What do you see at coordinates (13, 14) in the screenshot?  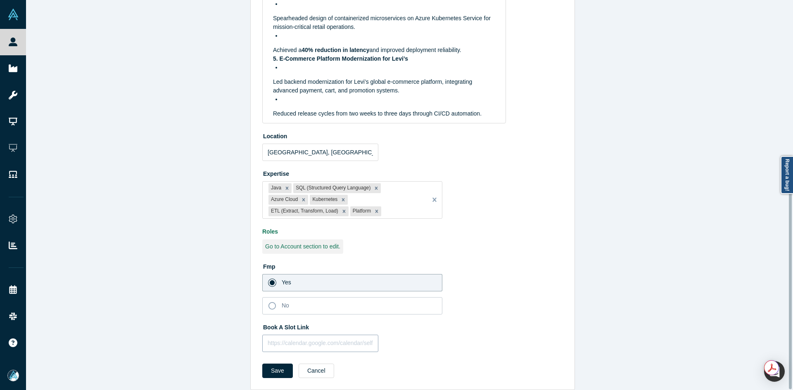 I see `img: Alchemist Vault Logo` at bounding box center [13, 14].